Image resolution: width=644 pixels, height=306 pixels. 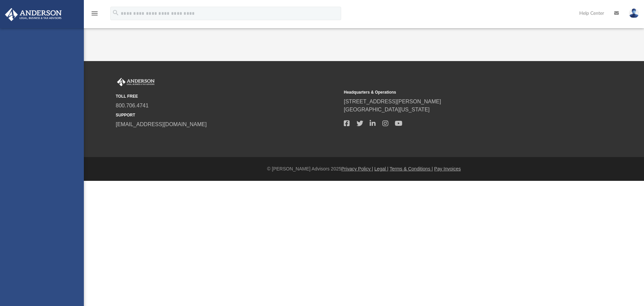 What do you see at coordinates (455, 92) in the screenshot?
I see `small: Headquarters & Operations` at bounding box center [455, 92].